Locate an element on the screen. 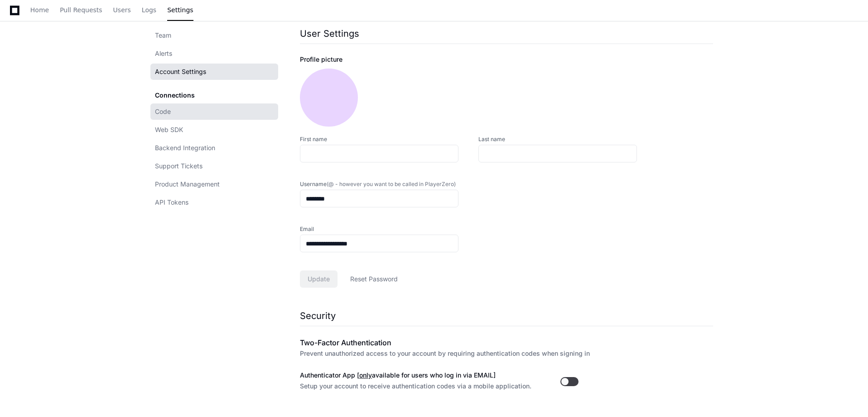 The image size is (868, 417). a: Support Tickets is located at coordinates (214, 166).